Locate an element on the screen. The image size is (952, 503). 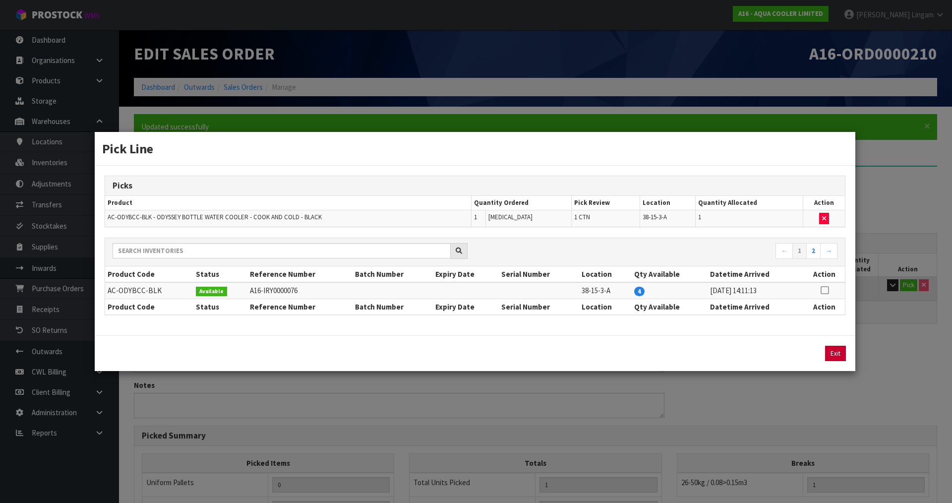
td: A16-IRY0000076 is located at coordinates (300, 290).